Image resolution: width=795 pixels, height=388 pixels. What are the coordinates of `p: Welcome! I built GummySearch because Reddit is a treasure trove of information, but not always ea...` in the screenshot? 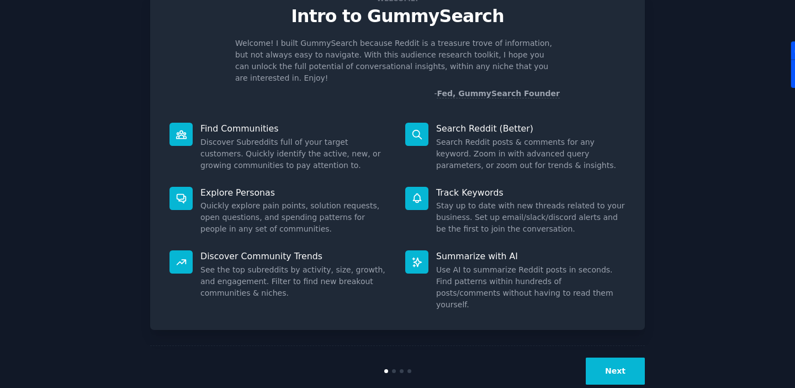 It's located at (397, 61).